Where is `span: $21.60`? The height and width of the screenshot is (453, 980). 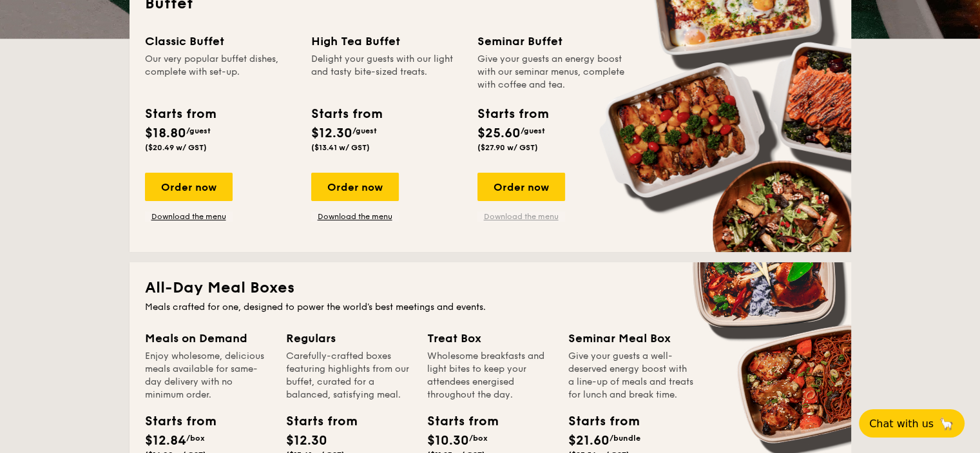
span: $21.60 is located at coordinates (589, 441).